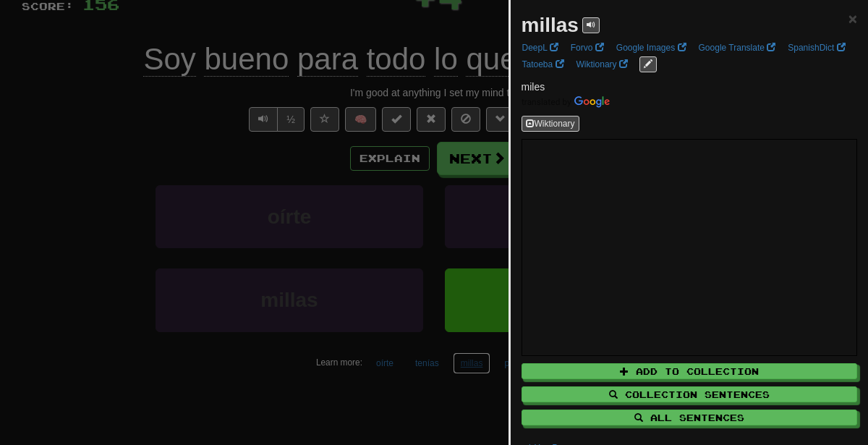 The width and height of the screenshot is (868, 445). I want to click on a: Forvo, so click(587, 48).